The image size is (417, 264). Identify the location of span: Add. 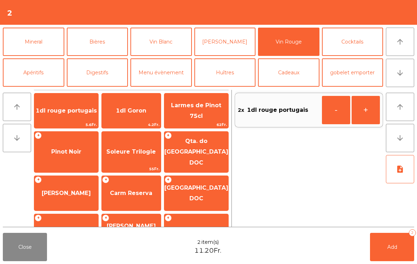
(392, 247).